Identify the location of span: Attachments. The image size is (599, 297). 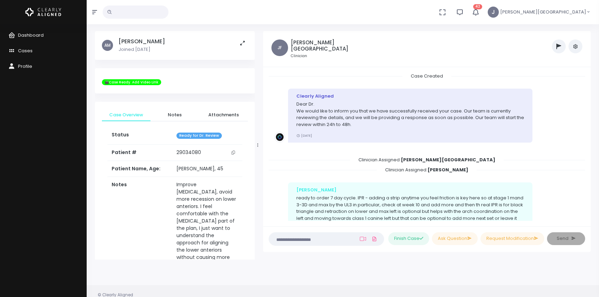
(223, 115).